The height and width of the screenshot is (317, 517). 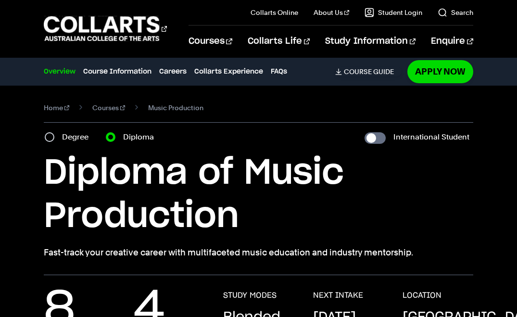 What do you see at coordinates (228, 72) in the screenshot?
I see `a: Collarts Experience` at bounding box center [228, 72].